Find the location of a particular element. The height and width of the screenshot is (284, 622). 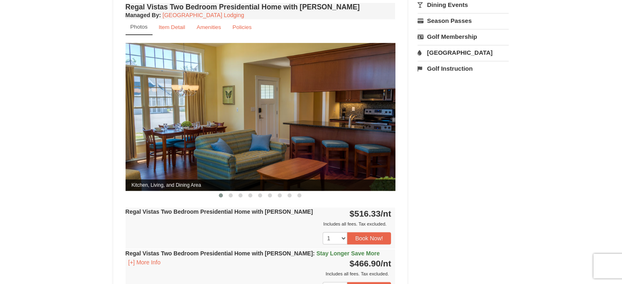

a: Policies is located at coordinates (242, 27).